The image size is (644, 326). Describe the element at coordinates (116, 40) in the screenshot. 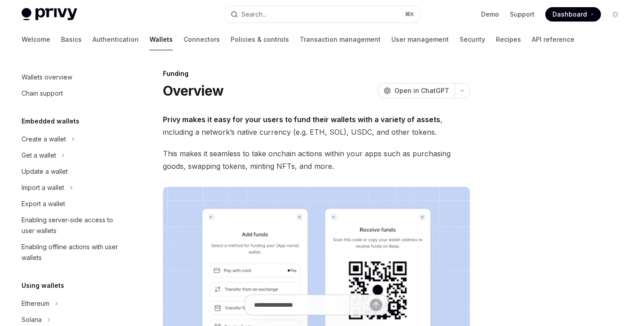

I see `a: Authentication` at that location.